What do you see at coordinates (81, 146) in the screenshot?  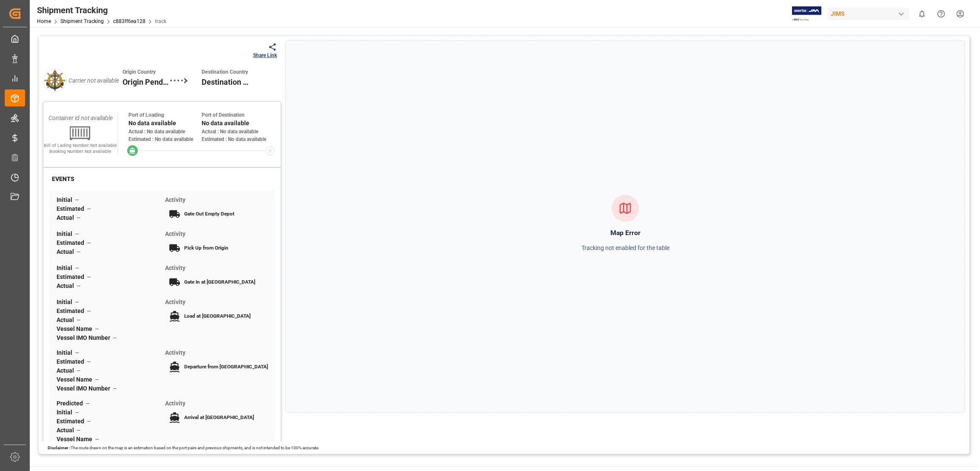 I see `div: Bill of Lading Number: Not available` at bounding box center [81, 146].